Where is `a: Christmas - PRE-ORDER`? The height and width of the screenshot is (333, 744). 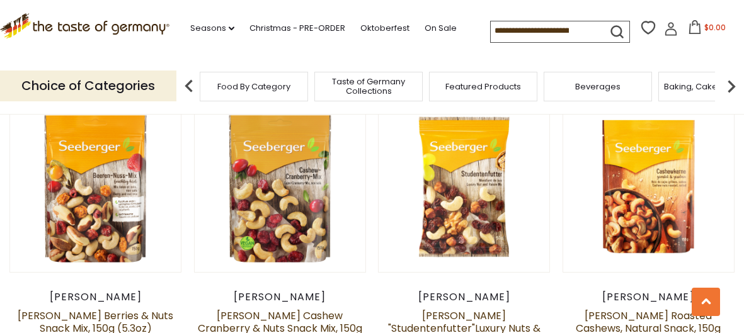 a: Christmas - PRE-ORDER is located at coordinates (297, 28).